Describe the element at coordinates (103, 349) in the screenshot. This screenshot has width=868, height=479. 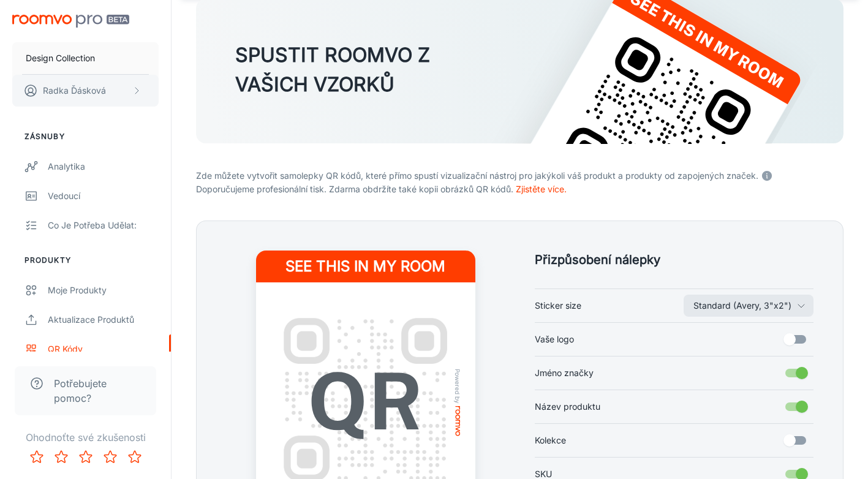
I see `div: QR kódy` at that location.